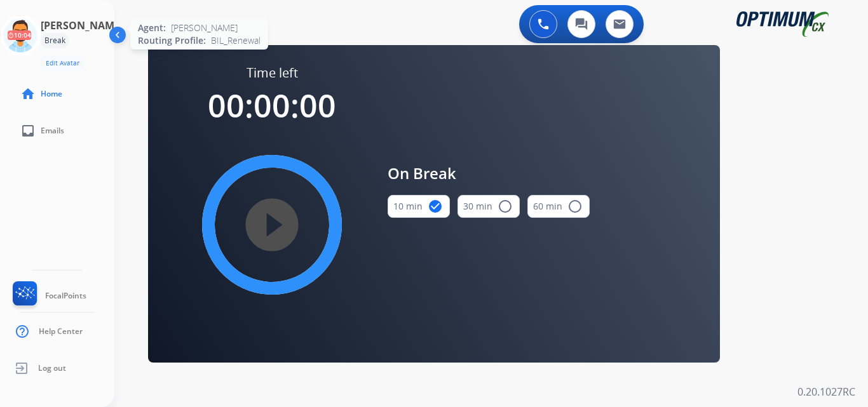 This screenshot has width=868, height=407. What do you see at coordinates (489, 173) in the screenshot?
I see `span: On Break` at bounding box center [489, 173].